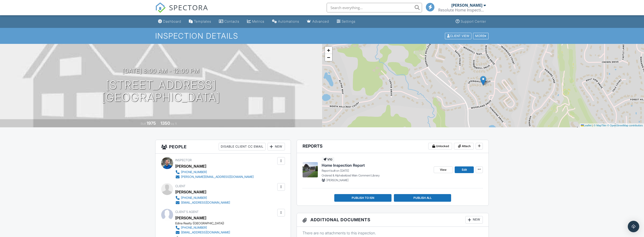 This screenshot has width=644, height=237. Describe the element at coordinates (183, 160) in the screenshot. I see `span: Inspector` at that location.